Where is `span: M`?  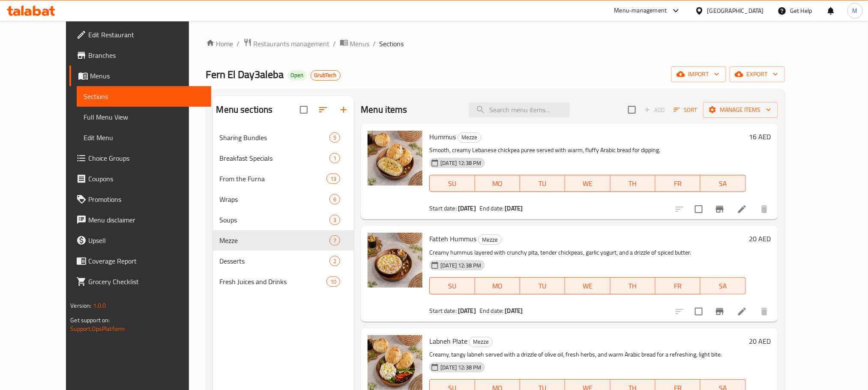 span: M is located at coordinates (855, 11).